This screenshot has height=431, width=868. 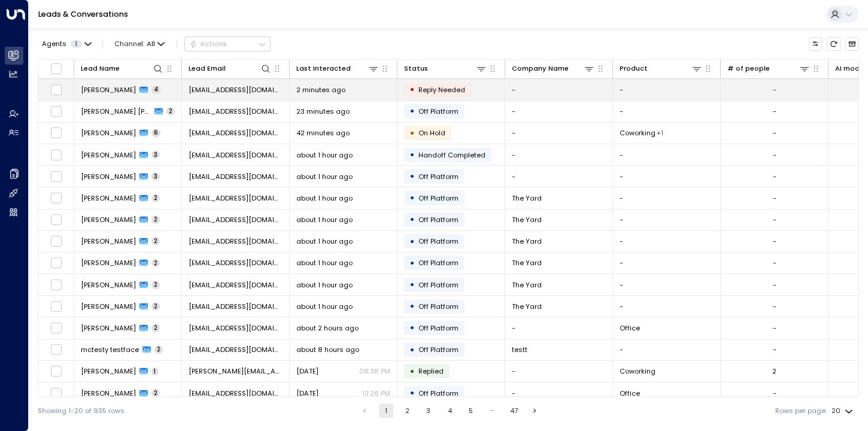 I want to click on div: Last Interacted, so click(x=323, y=68).